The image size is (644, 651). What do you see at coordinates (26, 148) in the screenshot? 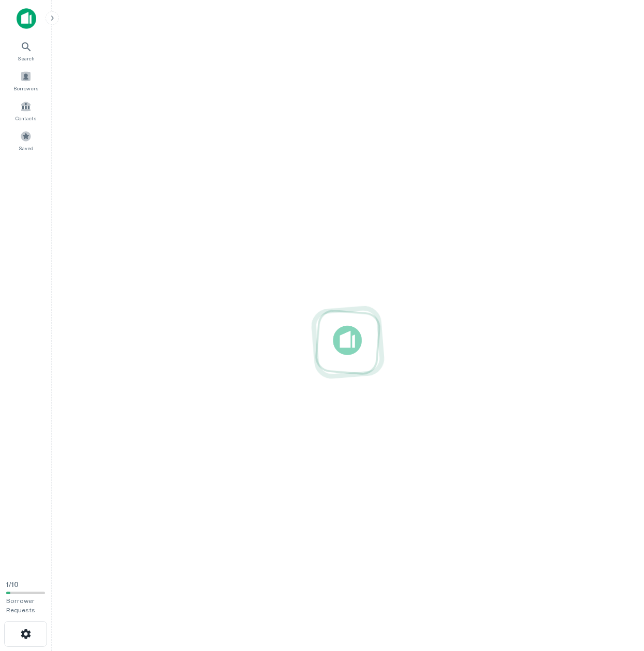
I see `span: Saved` at bounding box center [26, 148].